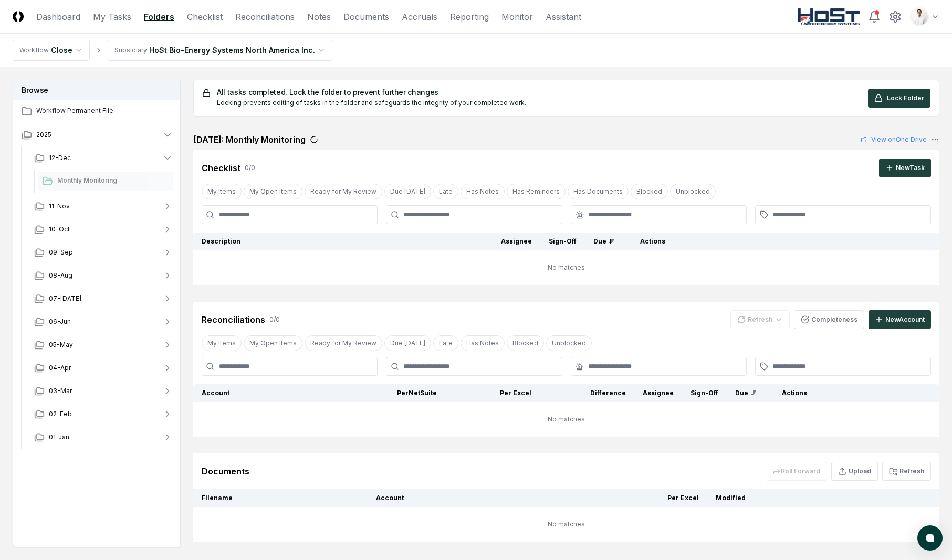 The width and height of the screenshot is (952, 560). I want to click on a: Assistant, so click(564, 17).